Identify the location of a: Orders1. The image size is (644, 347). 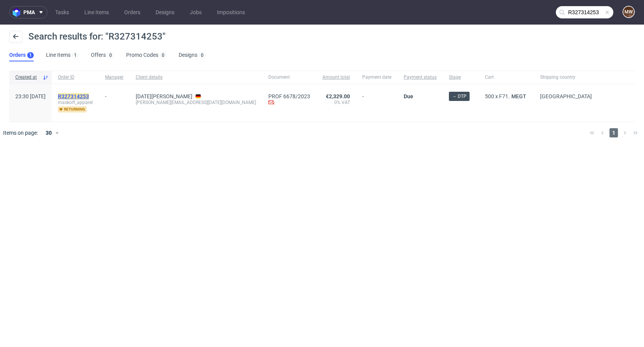
(22, 55).